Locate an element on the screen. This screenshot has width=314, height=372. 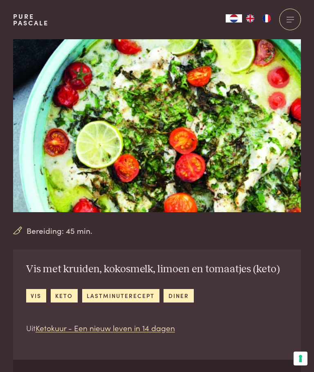
aside: Language selected: Nederlands is located at coordinates (250, 18).